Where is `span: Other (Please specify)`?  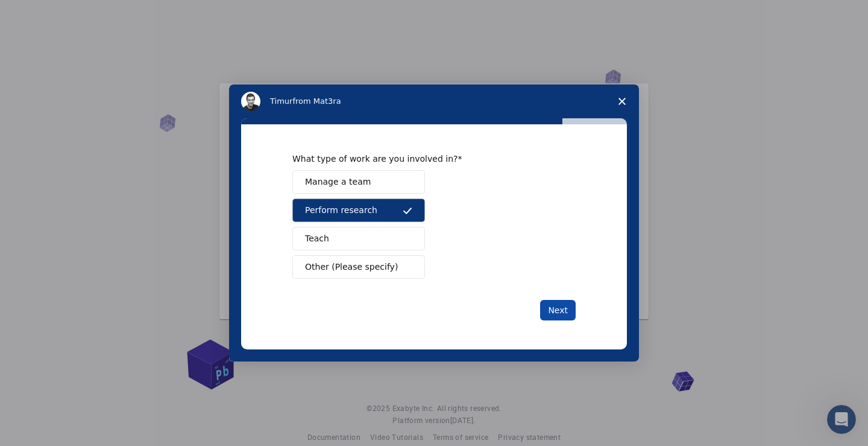
span: Other (Please specify) is located at coordinates (352, 267).